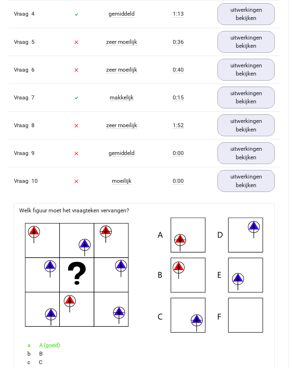 This screenshot has height=372, width=292. Describe the element at coordinates (123, 99) in the screenshot. I see `span: makkelijk` at that location.